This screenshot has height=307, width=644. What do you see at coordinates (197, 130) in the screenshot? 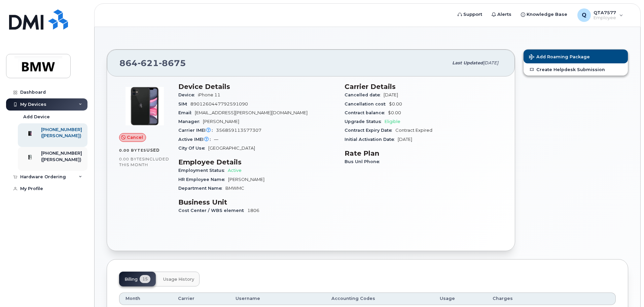
I see `span: Carrier IMEI` at bounding box center [197, 130].